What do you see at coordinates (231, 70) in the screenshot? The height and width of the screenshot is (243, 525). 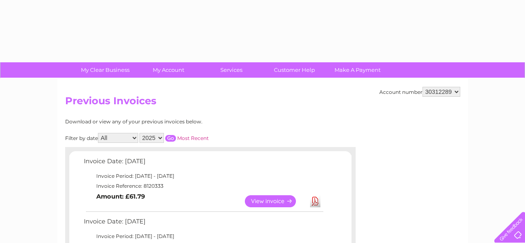 I see `a: Services` at bounding box center [231, 70].